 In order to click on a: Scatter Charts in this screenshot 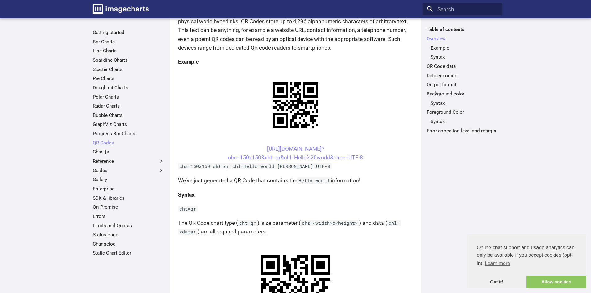, I will do `click(129, 70)`.